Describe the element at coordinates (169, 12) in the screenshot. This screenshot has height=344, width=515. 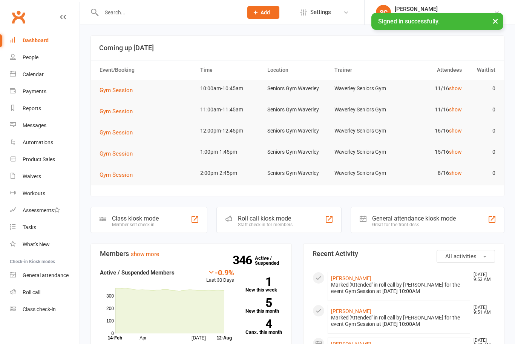
I see `input: Search...` at that location.